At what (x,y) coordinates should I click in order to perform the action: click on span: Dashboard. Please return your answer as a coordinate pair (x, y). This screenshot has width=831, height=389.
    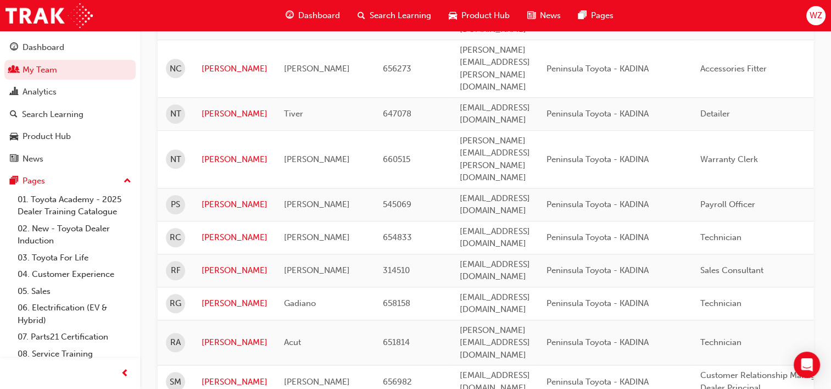
    Looking at the image, I should click on (319, 15).